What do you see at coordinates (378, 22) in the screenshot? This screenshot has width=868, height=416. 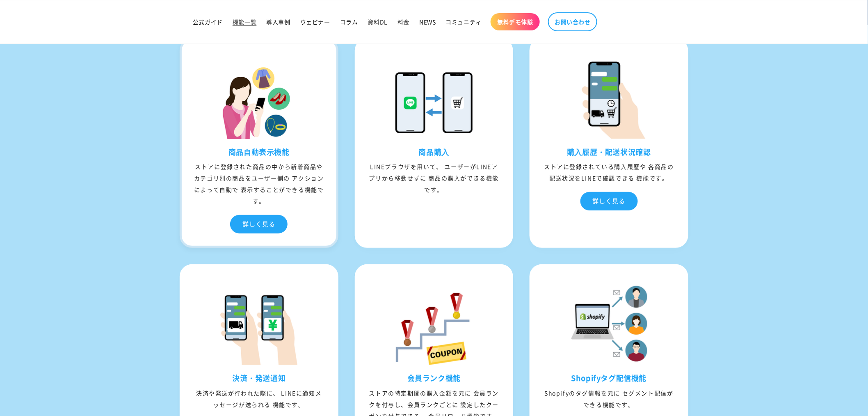 I see `span: 資料DL` at bounding box center [378, 22].